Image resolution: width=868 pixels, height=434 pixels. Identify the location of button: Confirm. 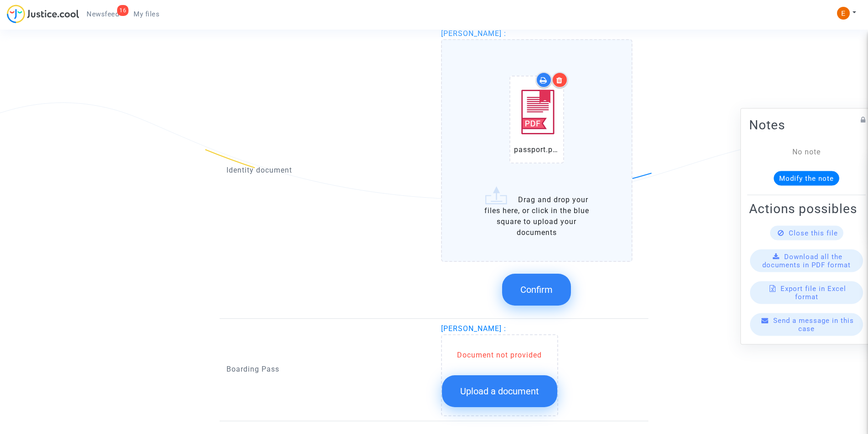
(537, 290).